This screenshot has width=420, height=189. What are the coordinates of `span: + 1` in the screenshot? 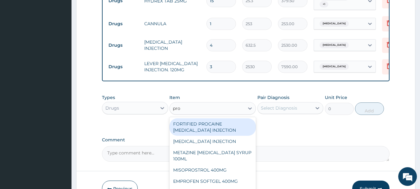 It's located at (324, 4).